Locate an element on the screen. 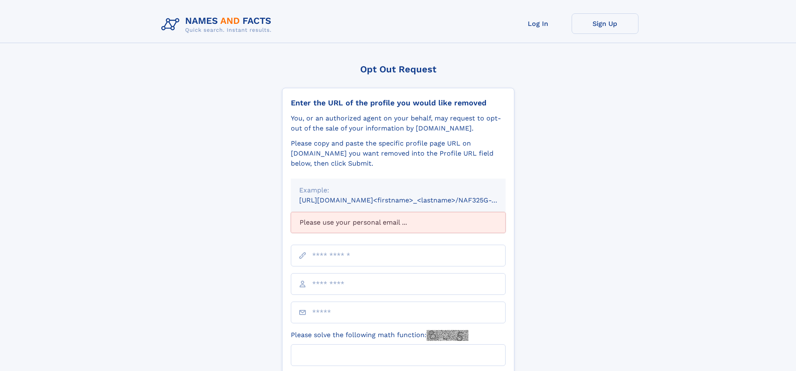  div: Example: is located at coordinates (398, 190).